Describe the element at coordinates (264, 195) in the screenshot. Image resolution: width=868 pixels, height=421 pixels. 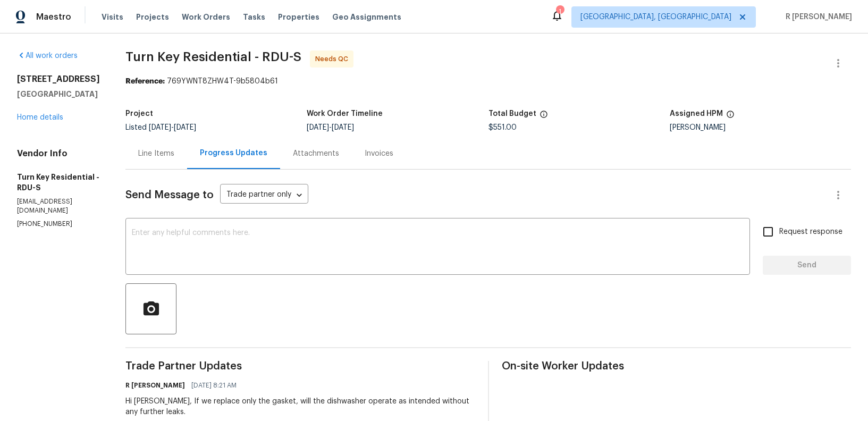
I see `div: Trade partner only` at that location.